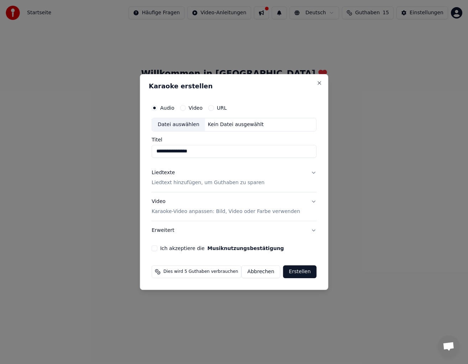  What do you see at coordinates (246, 248) in the screenshot?
I see `button: Ich akzeptiere die` at bounding box center [246, 248].